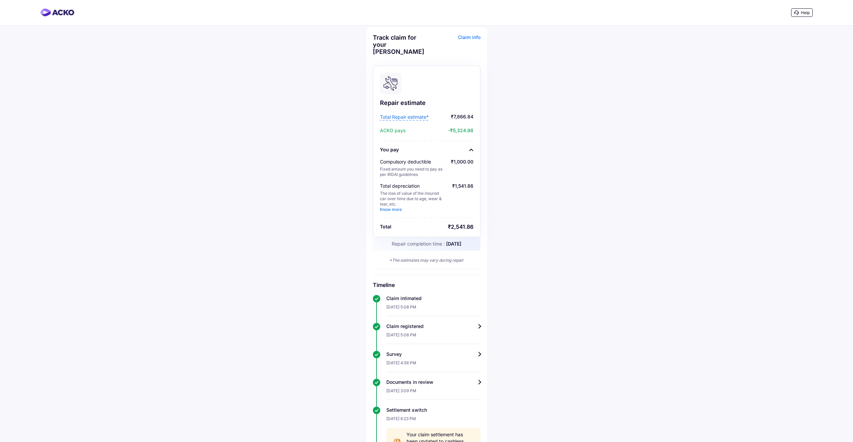 This screenshot has height=442, width=853. Describe the element at coordinates (412, 186) in the screenshot. I see `div: Total depreciation` at that location.